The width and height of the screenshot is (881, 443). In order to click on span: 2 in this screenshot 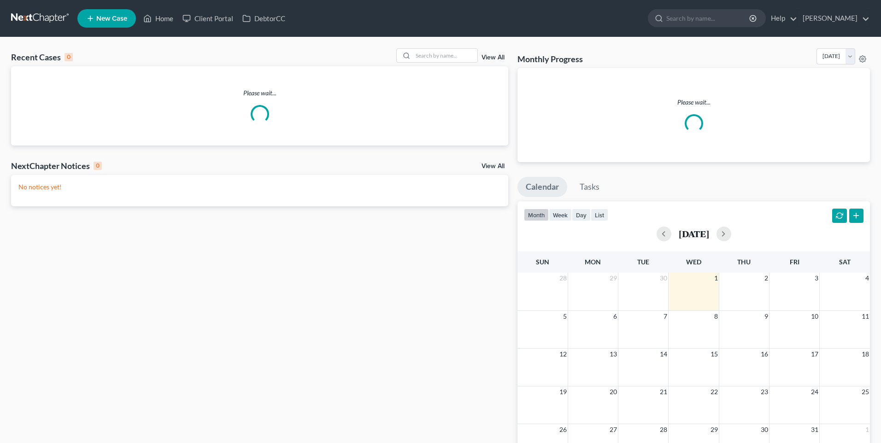, I will do `click(766, 278)`.